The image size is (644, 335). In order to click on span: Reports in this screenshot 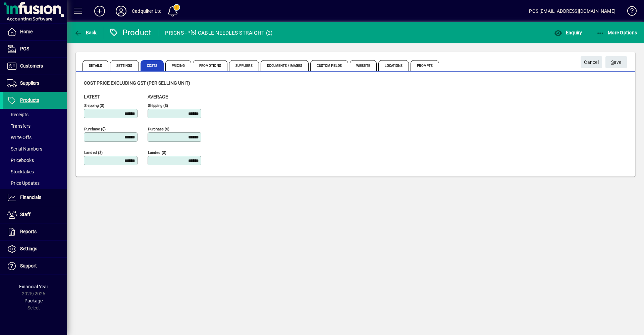, I will do `click(28, 231)`.